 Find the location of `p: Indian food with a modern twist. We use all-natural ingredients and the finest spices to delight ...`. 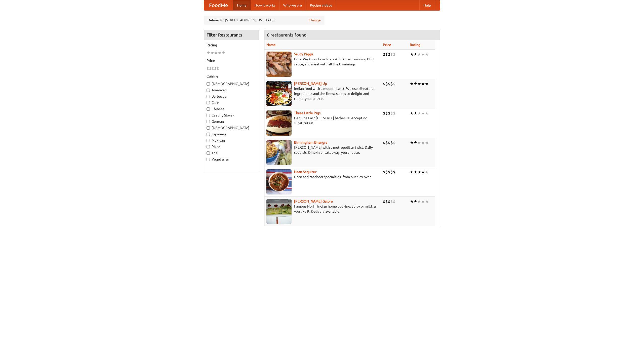

p: Indian food with a modern twist. We use all-natural ingredients and the finest spices to delight ... is located at coordinates (323, 93).